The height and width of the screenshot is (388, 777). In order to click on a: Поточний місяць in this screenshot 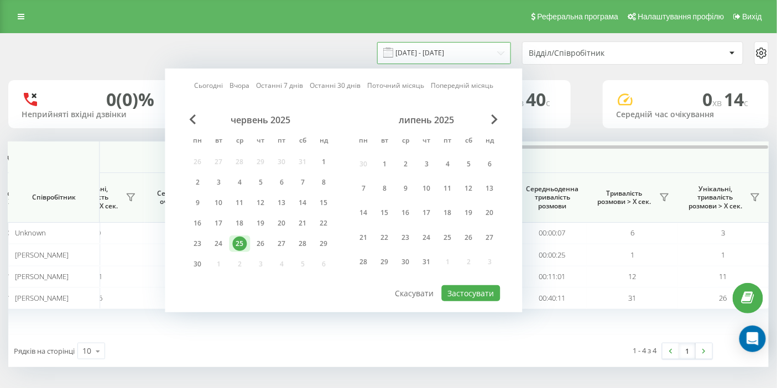, I will do `click(395, 85)`.